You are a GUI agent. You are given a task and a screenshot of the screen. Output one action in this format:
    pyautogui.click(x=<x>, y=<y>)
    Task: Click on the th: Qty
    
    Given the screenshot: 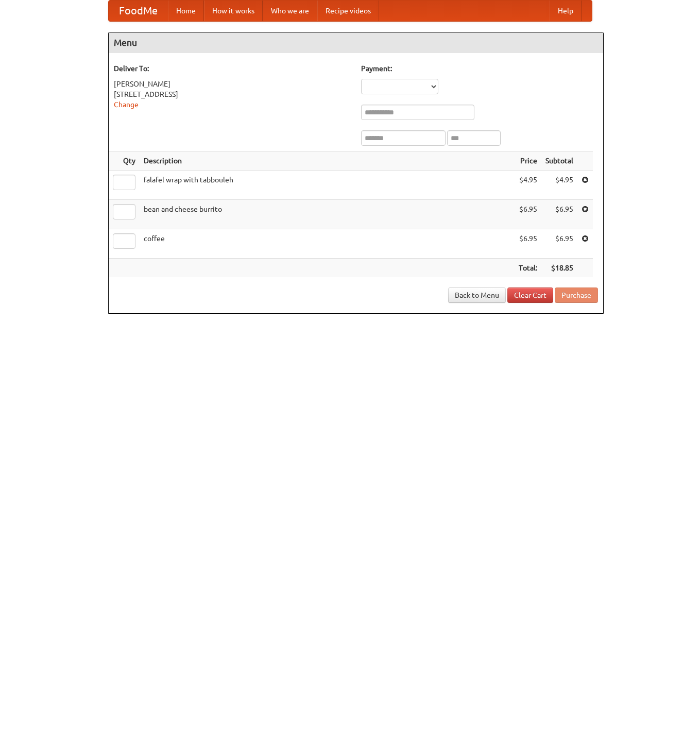 What is the action you would take?
    pyautogui.click(x=124, y=161)
    